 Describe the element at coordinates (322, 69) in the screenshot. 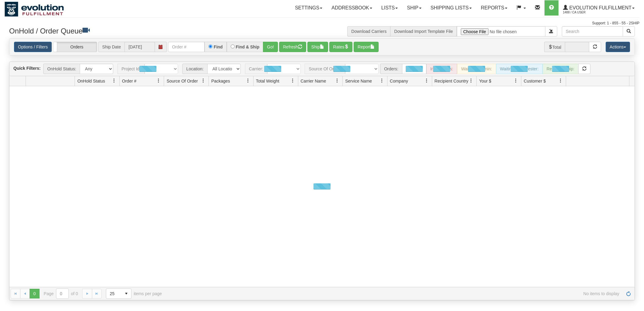

I see `div: grid toolbar` at that location.